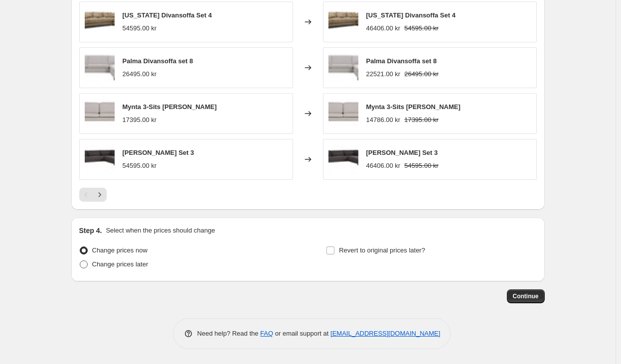 The height and width of the screenshot is (364, 621). I want to click on div: 22521.00 kr, so click(383, 75).